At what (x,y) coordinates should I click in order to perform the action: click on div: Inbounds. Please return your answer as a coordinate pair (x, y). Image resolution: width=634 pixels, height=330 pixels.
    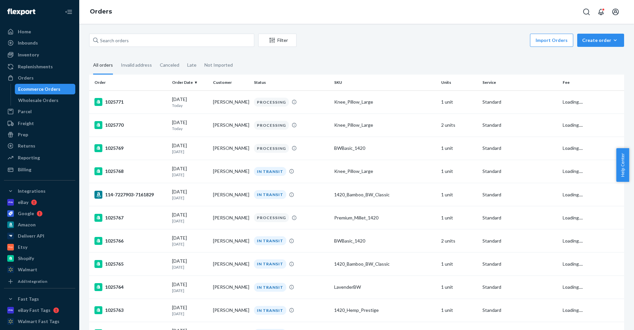
    Looking at the image, I should click on (28, 43).